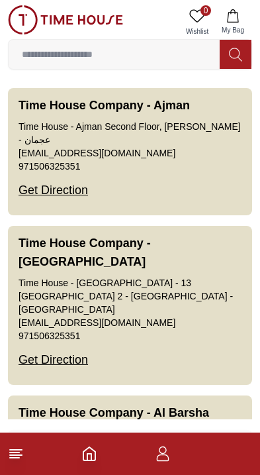 This screenshot has height=475, width=260. Describe the element at coordinates (198, 31) in the screenshot. I see `span: Wishlist` at that location.